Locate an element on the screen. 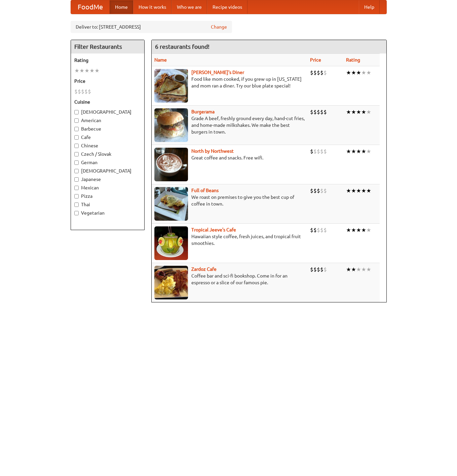 This screenshot has height=476, width=457. b: Burgerama is located at coordinates (203, 111).